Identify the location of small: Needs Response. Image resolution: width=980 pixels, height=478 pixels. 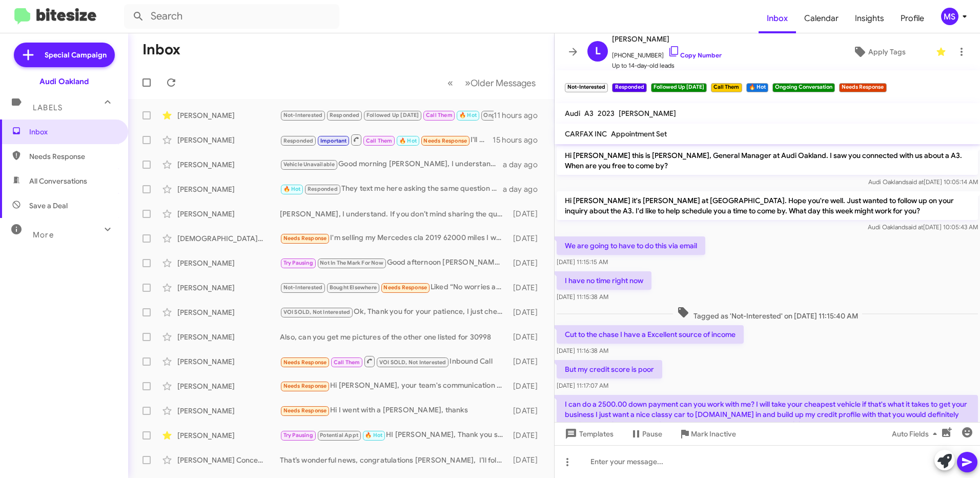
(863, 88).